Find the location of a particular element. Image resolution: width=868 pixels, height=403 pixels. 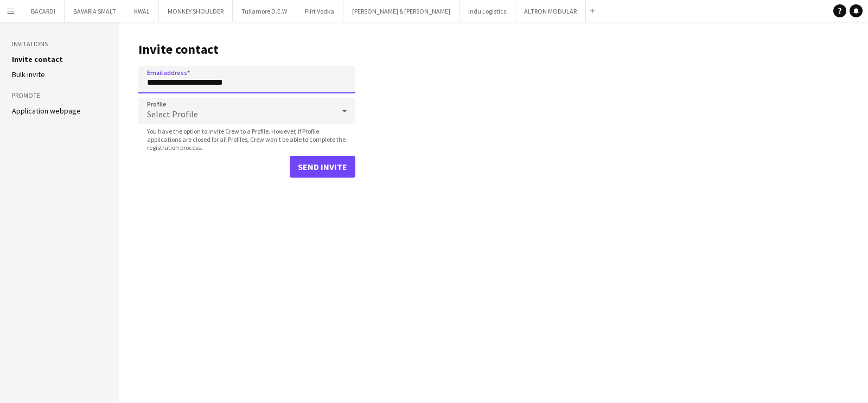

button: Send invite is located at coordinates (322, 166).